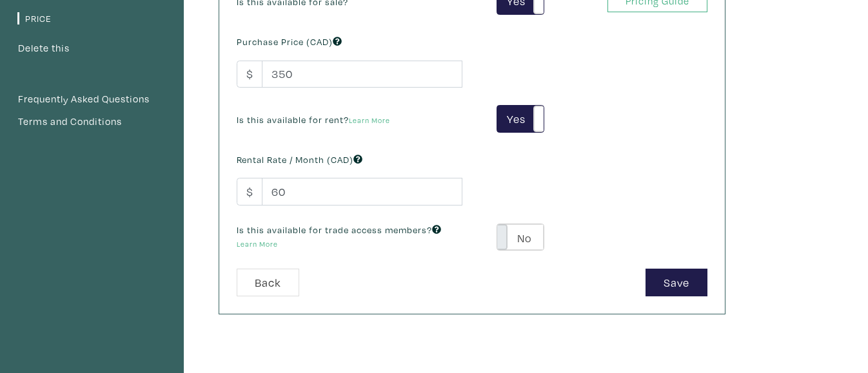 The image size is (868, 373). Describe the element at coordinates (267, 282) in the screenshot. I see `a: Back` at that location.